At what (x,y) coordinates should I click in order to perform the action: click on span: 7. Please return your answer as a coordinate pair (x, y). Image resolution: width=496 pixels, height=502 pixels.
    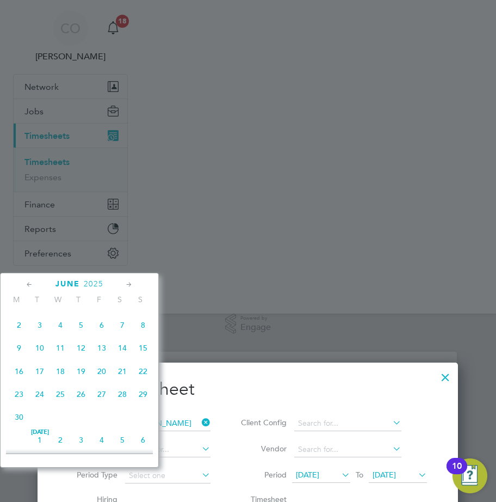
    Looking at the image, I should click on (122, 325).